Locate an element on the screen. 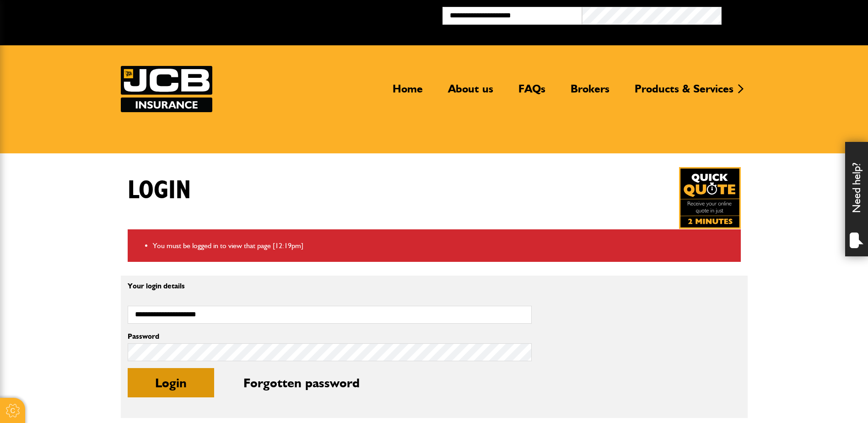 This screenshot has height=423, width=868. p: Your login details is located at coordinates (329, 286).